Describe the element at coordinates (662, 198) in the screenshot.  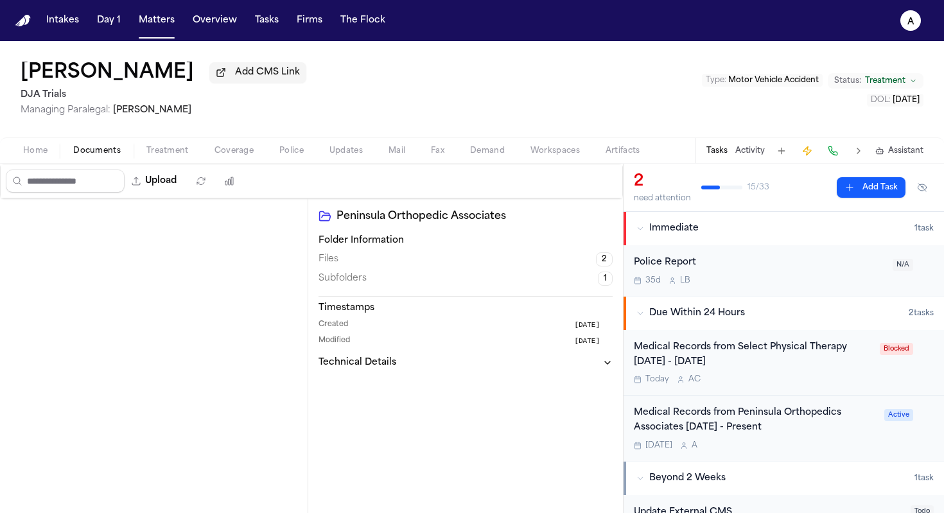
I see `div: need attention` at that location.